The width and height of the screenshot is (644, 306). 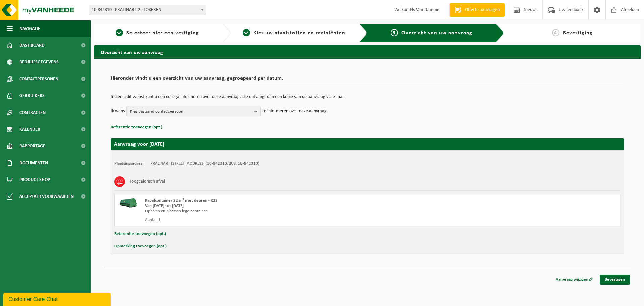 I want to click on span: Overzicht van uw aanvraag, so click(x=437, y=33).